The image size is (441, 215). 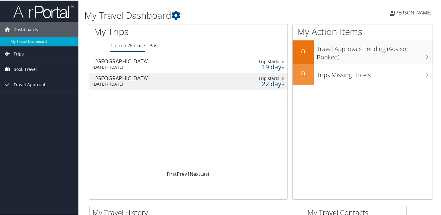 What do you see at coordinates (29, 84) in the screenshot?
I see `span: Travel Approval` at bounding box center [29, 84].